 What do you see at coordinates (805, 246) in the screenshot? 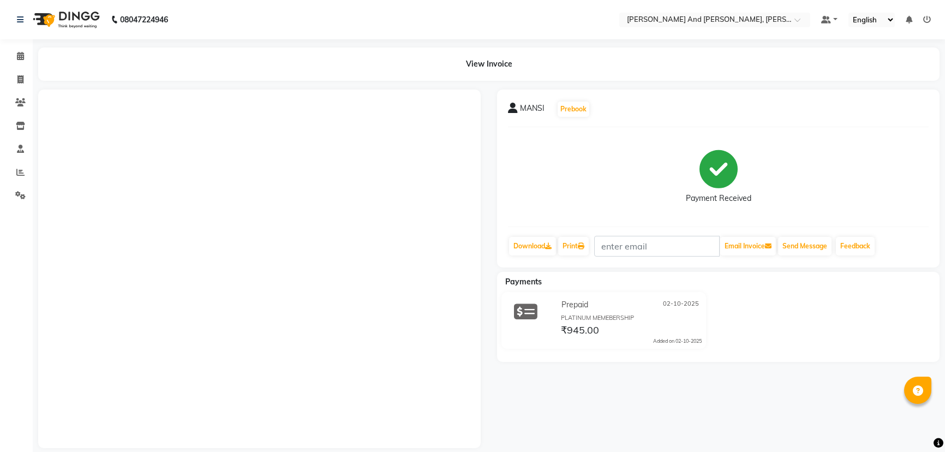
I see `button: Send Message` at bounding box center [805, 246].